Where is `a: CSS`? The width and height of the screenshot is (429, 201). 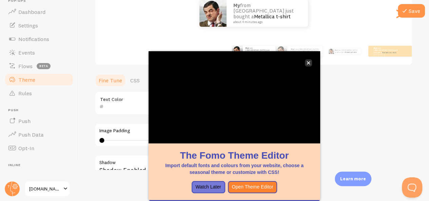
a: CSS is located at coordinates (135, 80).